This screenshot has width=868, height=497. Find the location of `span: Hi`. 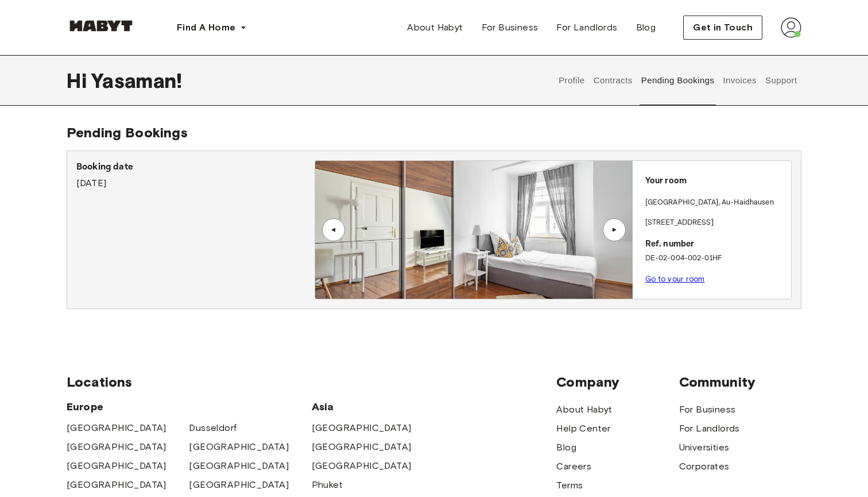

span: Hi is located at coordinates (79, 81).